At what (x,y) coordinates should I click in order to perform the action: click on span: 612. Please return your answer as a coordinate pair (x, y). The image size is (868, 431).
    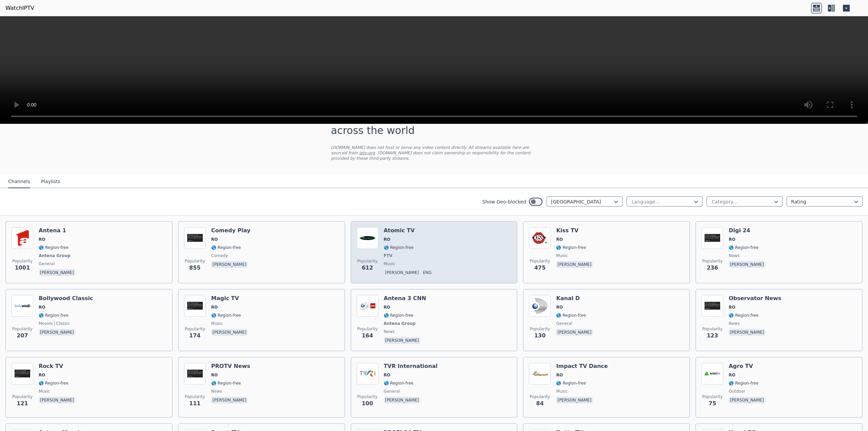
    Looking at the image, I should click on (367, 268).